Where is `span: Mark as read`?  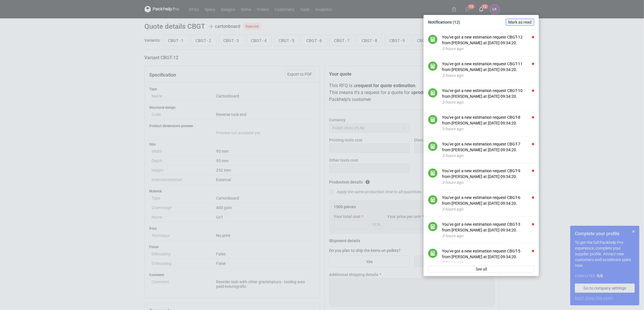
span: Mark as read is located at coordinates (520, 22).